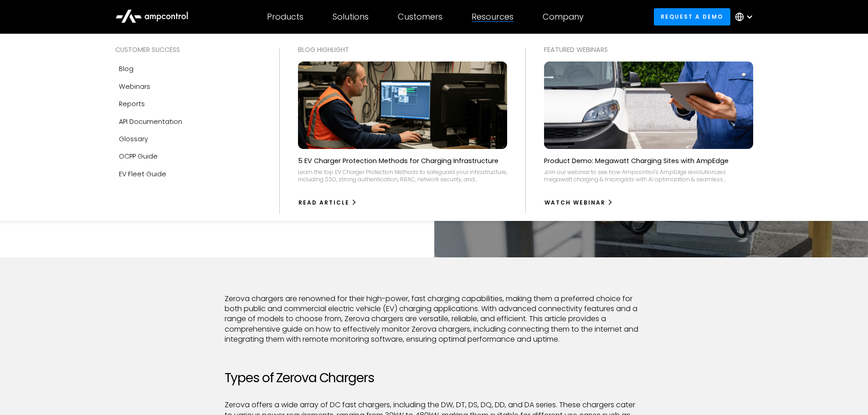 Image resolution: width=868 pixels, height=415 pixels. I want to click on p: 5 EV Charger Protection Methods for Charging Infrastructure, so click(398, 161).